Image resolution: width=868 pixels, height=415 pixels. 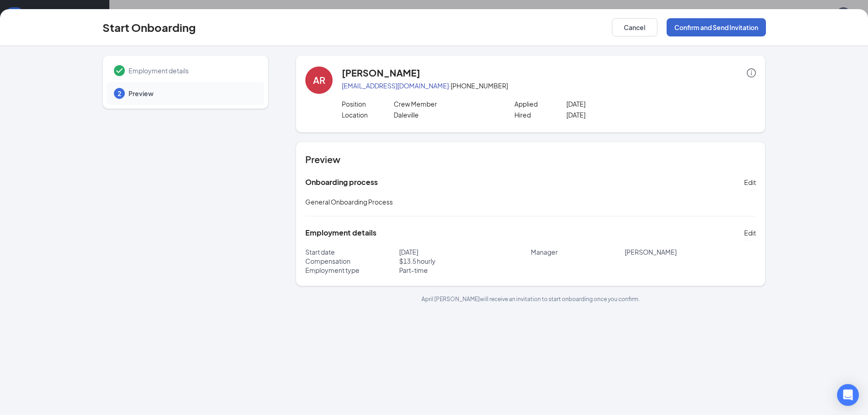 What do you see at coordinates (352, 270) in the screenshot?
I see `p: Employment type` at bounding box center [352, 270].